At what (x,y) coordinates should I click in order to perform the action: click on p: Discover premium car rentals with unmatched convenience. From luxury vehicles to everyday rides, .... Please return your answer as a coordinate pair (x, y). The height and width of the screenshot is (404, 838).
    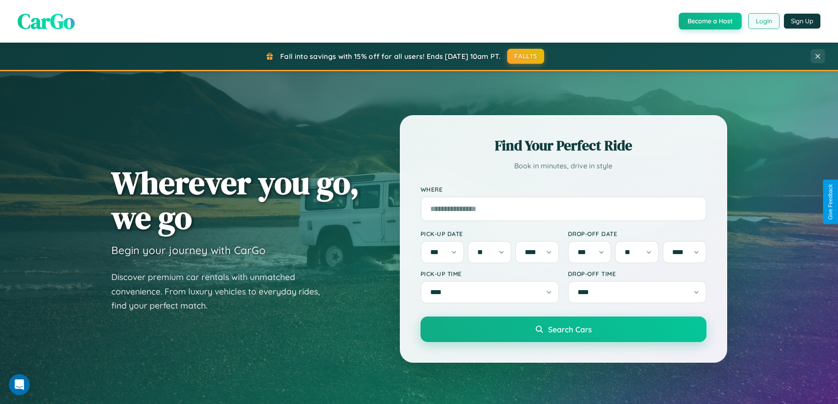
    Looking at the image, I should click on (221, 292).